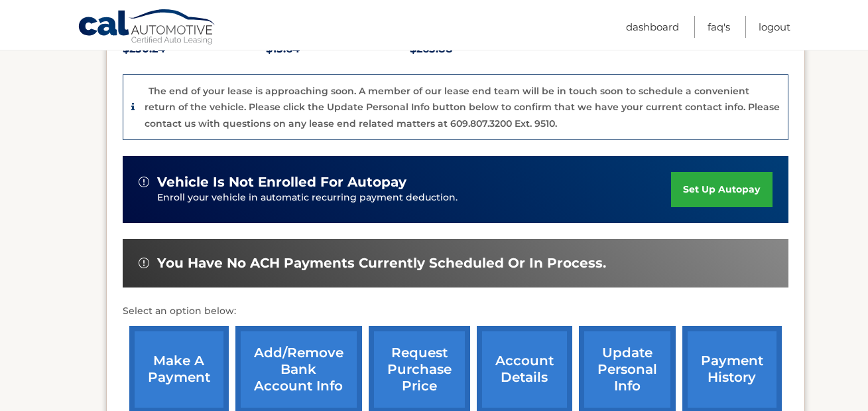  I want to click on p: Enroll your vehicle in automatic recurring payment deduction., so click(414, 198).